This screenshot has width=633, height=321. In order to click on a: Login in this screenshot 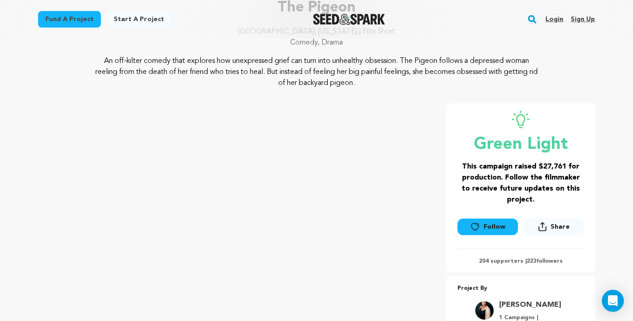, I will do `click(555, 19)`.